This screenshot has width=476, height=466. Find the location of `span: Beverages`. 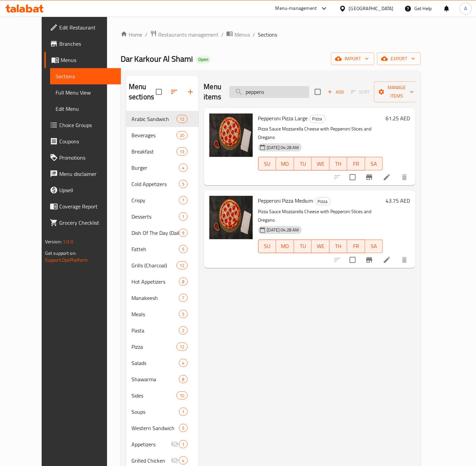

span: Beverages is located at coordinates (154, 135).